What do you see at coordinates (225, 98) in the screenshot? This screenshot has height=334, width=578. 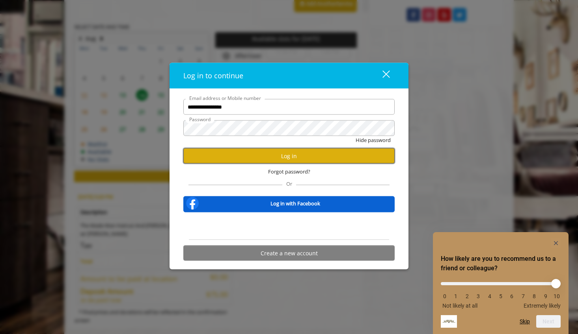 I see `label: Email address or Mobile number` at bounding box center [225, 98].